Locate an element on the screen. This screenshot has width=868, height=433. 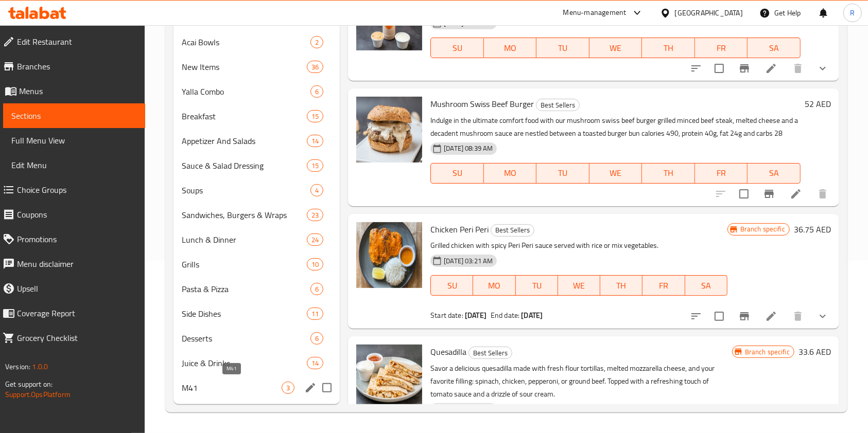
span: Appetizer And Salads is located at coordinates (244, 141).